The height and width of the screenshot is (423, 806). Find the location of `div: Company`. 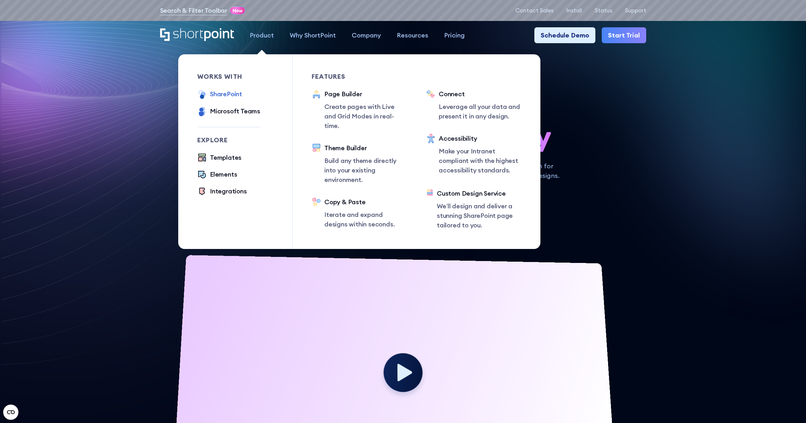

div: Company is located at coordinates (366, 35).